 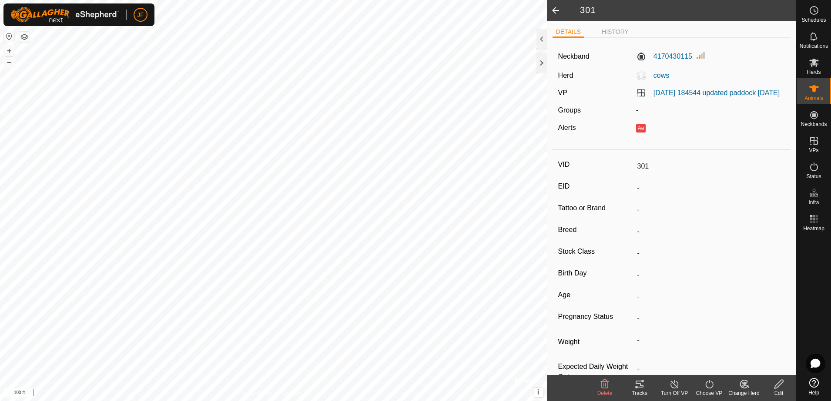 I want to click on label: EID, so click(x=596, y=187).